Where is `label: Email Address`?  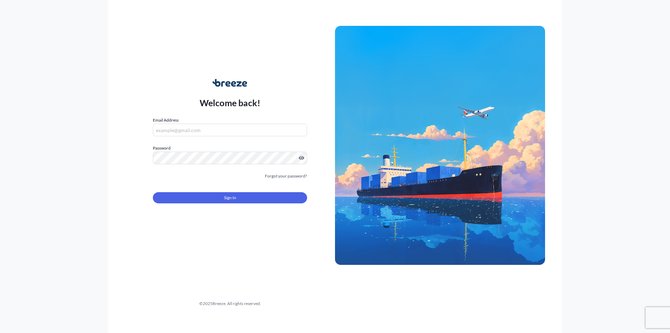
label: Email Address is located at coordinates (166, 120).